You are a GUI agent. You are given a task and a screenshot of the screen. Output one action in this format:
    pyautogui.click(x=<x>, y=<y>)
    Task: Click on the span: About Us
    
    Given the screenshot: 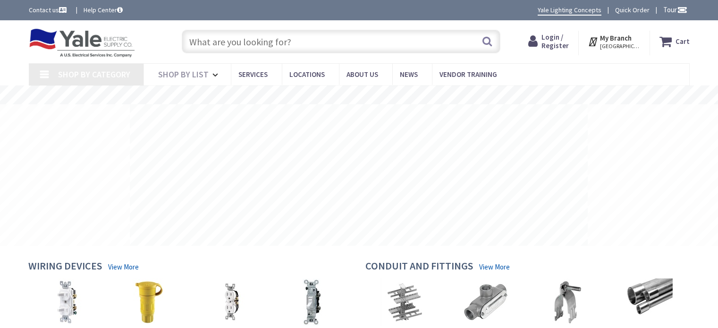 What is the action you would take?
    pyautogui.click(x=362, y=74)
    